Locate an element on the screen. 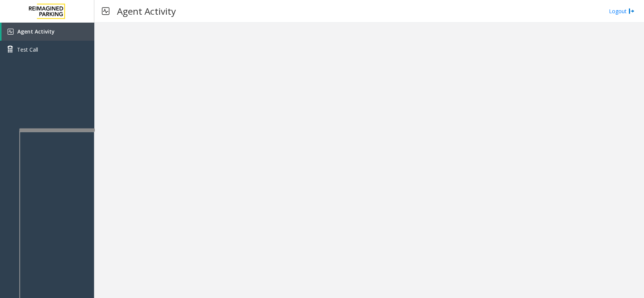 Image resolution: width=644 pixels, height=298 pixels. img: pageIcon is located at coordinates (105, 11).